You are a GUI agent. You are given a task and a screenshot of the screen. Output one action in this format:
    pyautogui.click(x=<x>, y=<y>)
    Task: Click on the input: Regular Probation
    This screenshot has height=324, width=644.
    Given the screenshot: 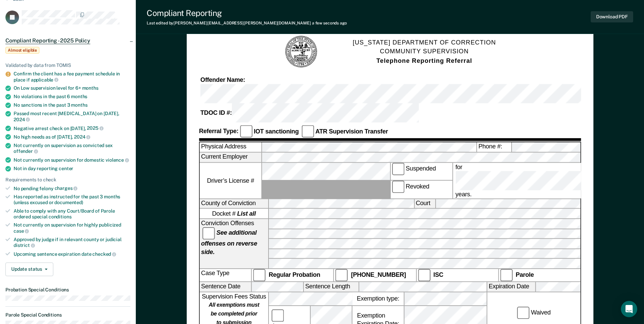 What is the action you would take?
    pyautogui.click(x=259, y=275)
    